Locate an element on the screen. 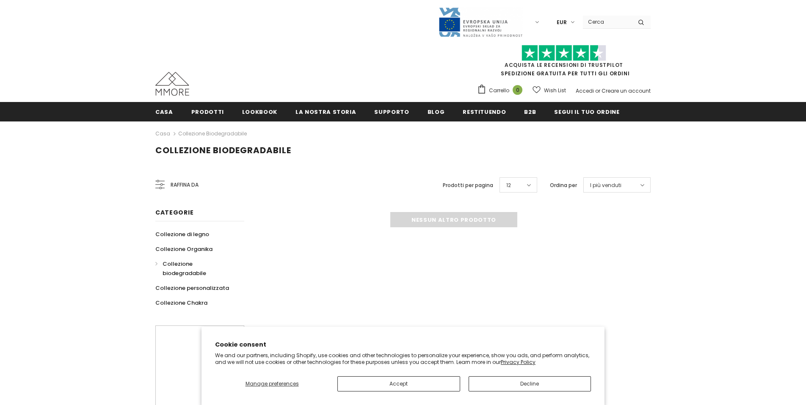 The width and height of the screenshot is (806, 405). a: Javni Razpis is located at coordinates (480, 22).